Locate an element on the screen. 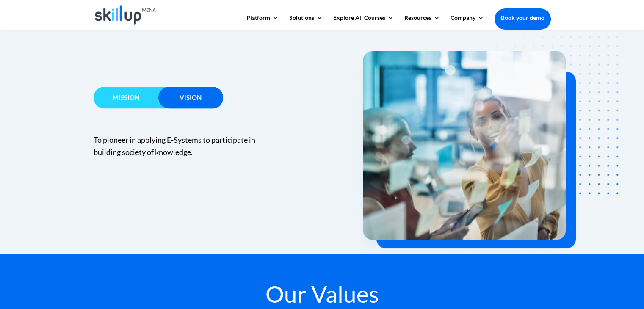 The image size is (644, 309). img: mission and vision - skillup is located at coordinates (485, 134).